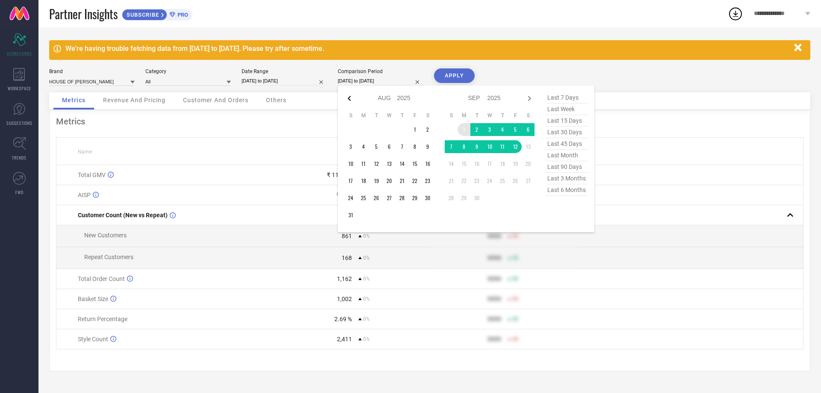 This screenshot has height=393, width=821. I want to click on span: Total Order Count, so click(101, 279).